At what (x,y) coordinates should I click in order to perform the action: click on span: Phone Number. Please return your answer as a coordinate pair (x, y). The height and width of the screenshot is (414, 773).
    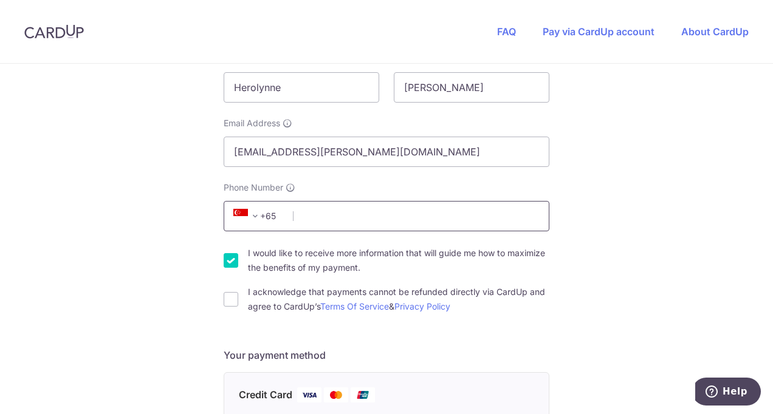
    Looking at the image, I should click on (253, 188).